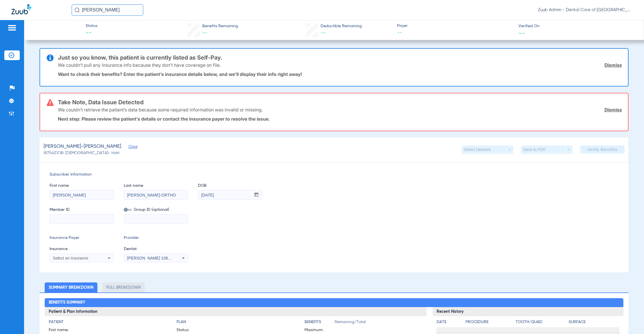  Describe the element at coordinates (448, 323) in the screenshot. I see `app-breakdown-title: Date` at that location.